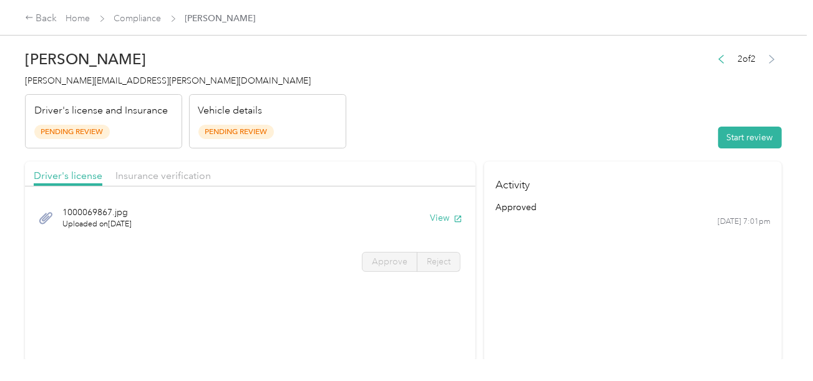 This screenshot has height=381, width=813. What do you see at coordinates (750, 137) in the screenshot?
I see `button: Start review` at bounding box center [750, 137].